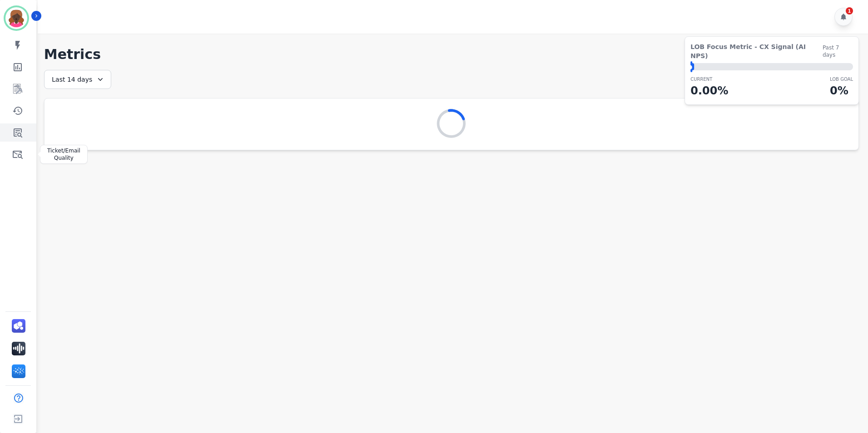 The height and width of the screenshot is (433, 868). Describe the element at coordinates (451, 54) in the screenshot. I see `h1: Metrics` at that location.